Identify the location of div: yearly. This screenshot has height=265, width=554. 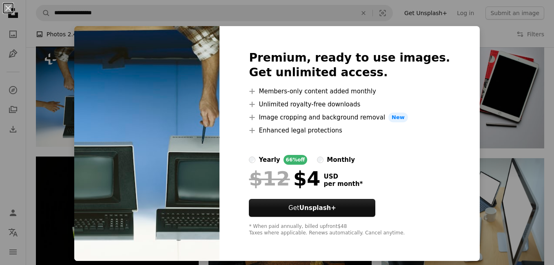
(269, 160).